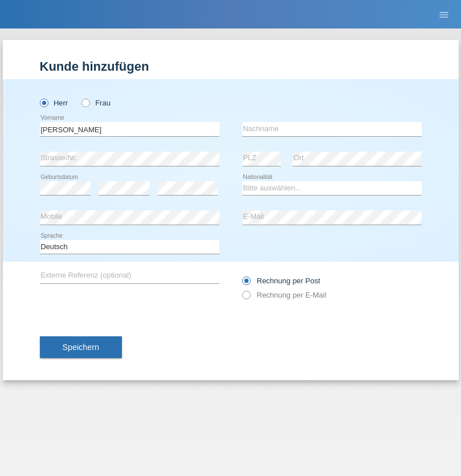  What do you see at coordinates (245, 284) in the screenshot?
I see `input: Rechnung per Post` at bounding box center [245, 284].